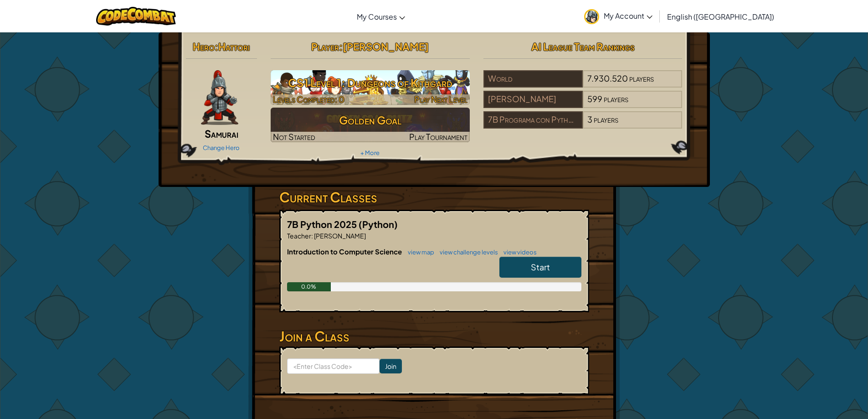 The width and height of the screenshot is (868, 419). Describe the element at coordinates (628, 15) in the screenshot. I see `span: My Account` at that location.